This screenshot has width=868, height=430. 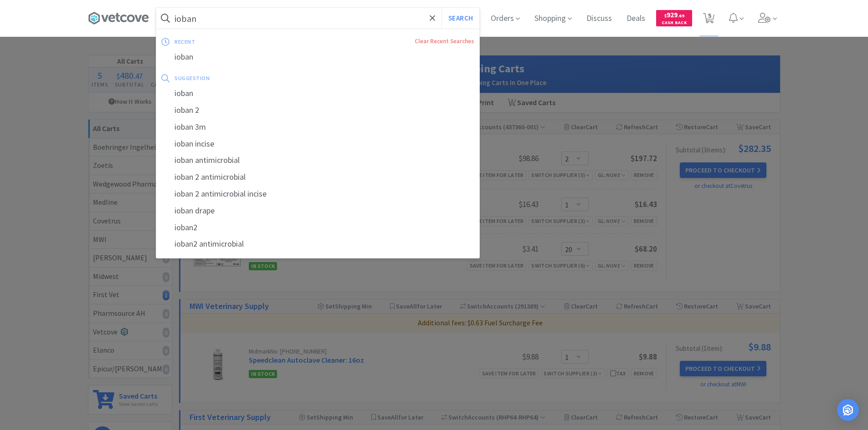 I want to click on div: ioban antimicrobial, so click(x=317, y=160).